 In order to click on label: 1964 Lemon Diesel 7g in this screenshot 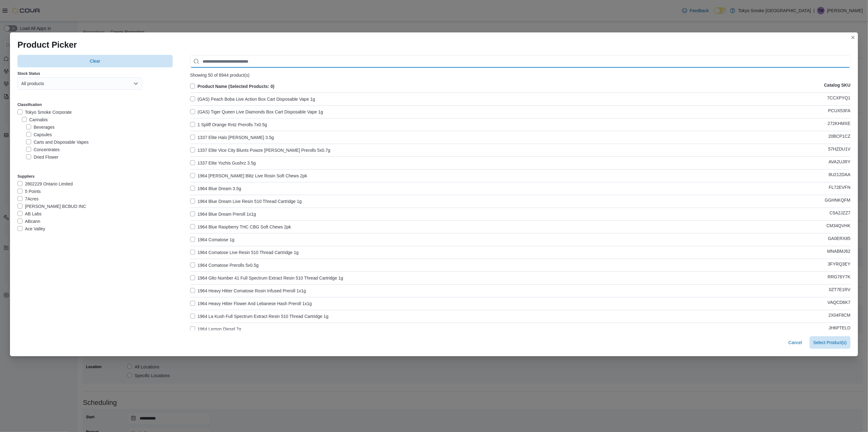, I will do `click(215, 329)`.